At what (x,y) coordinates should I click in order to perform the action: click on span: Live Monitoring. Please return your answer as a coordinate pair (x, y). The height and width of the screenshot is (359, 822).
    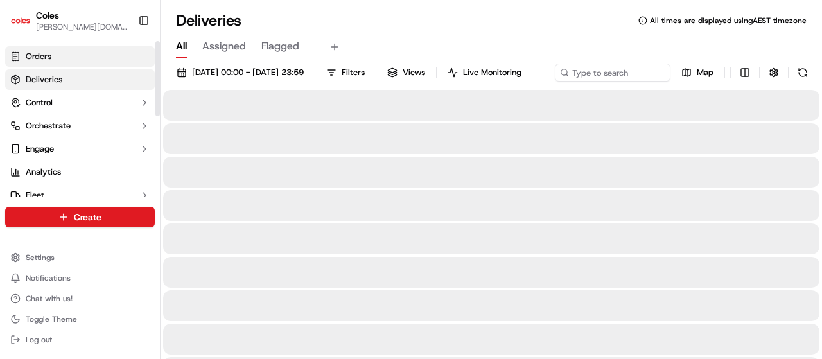
    Looking at the image, I should click on (492, 73).